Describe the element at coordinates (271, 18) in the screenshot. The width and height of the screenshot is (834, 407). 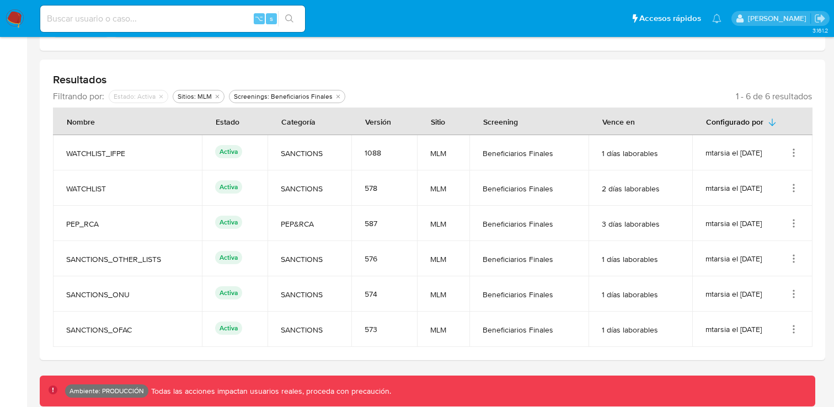
I see `span: s` at that location.